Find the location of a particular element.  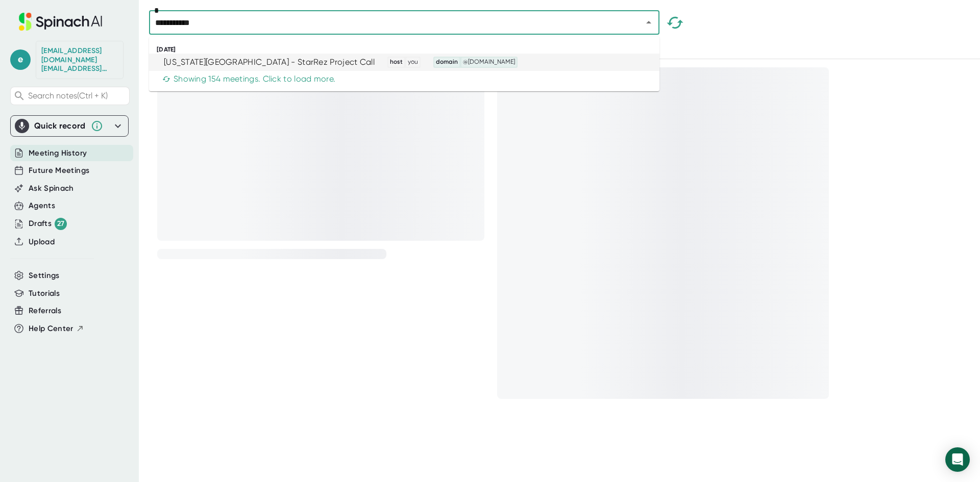

span: Ask Spinach is located at coordinates (51, 188).